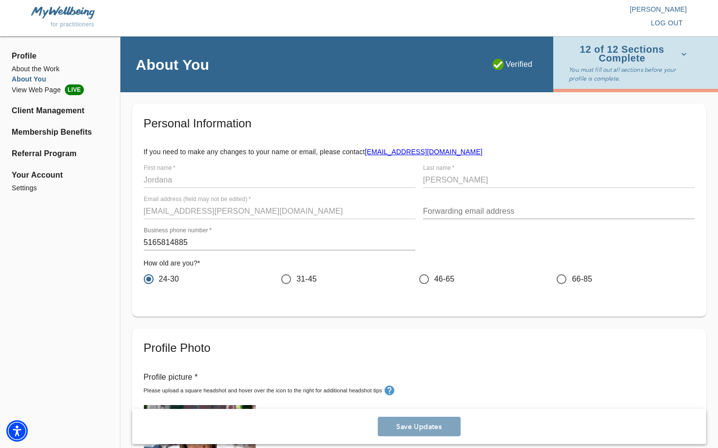 The image size is (718, 448). I want to click on a: Client Management, so click(60, 111).